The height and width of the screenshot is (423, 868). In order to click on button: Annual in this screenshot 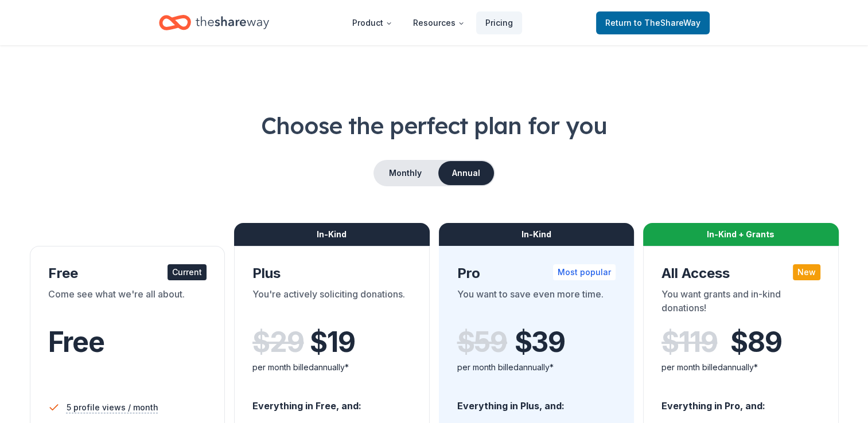, I will do `click(466, 173)`.